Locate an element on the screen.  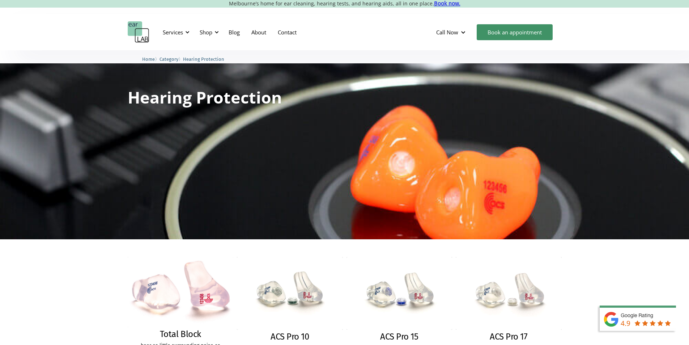
h2: Total Block is located at coordinates (180, 334).